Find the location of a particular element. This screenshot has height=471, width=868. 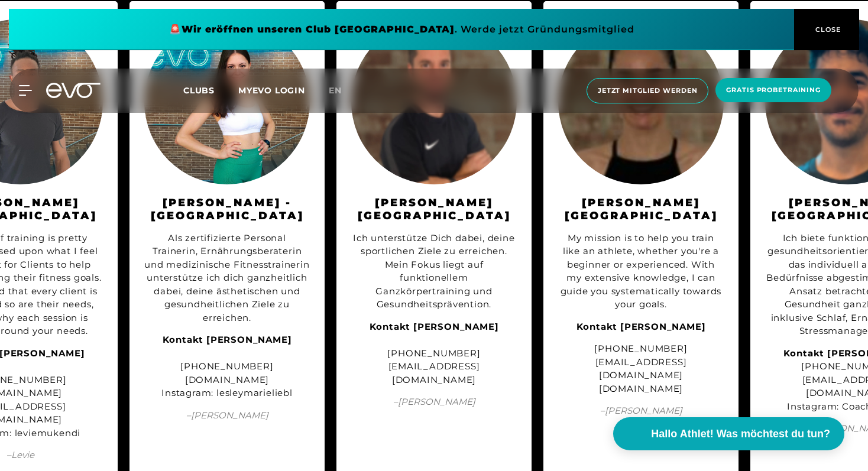

a: Clubs is located at coordinates (211, 90).